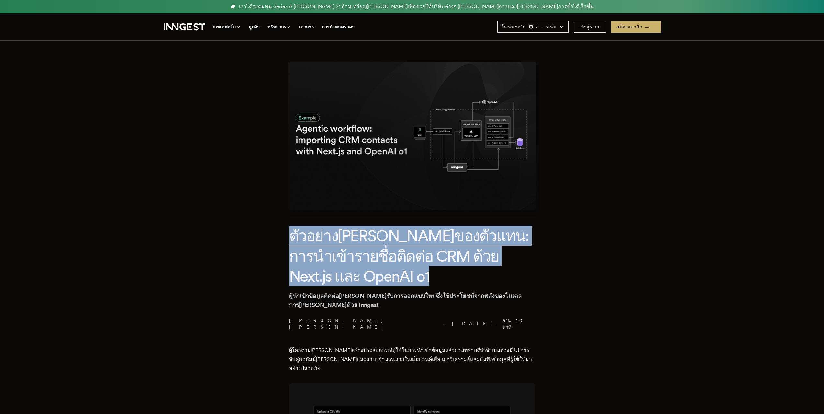 The image size is (824, 414). I want to click on font: เอกสาร, so click(307, 27).